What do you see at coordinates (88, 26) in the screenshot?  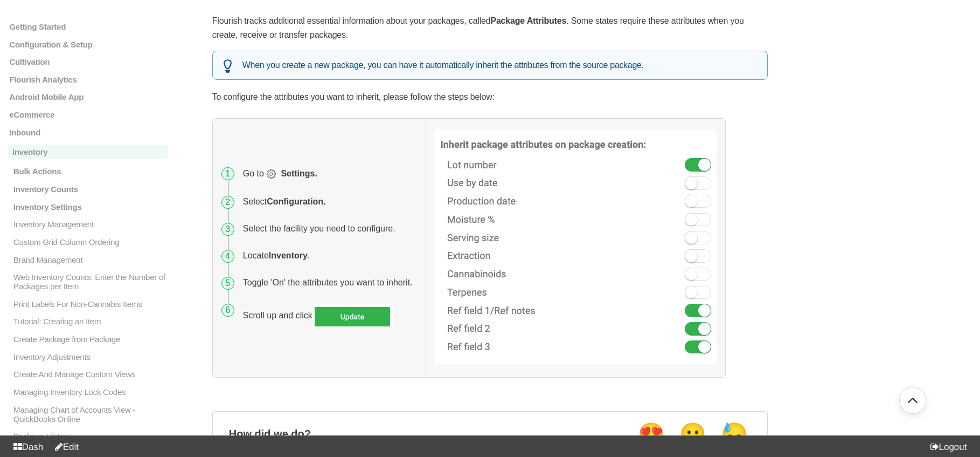 I see `a: Getting Started` at bounding box center [88, 26].